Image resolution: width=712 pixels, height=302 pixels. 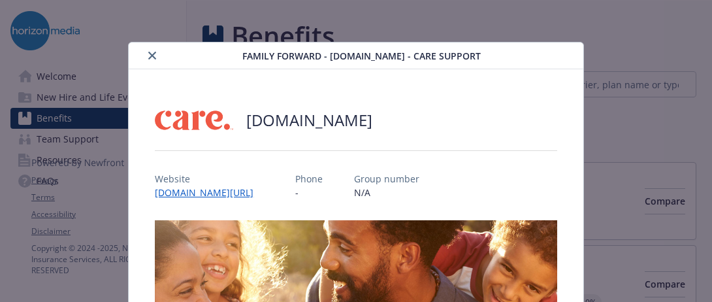 I want to click on img: Care.com, so click(x=194, y=120).